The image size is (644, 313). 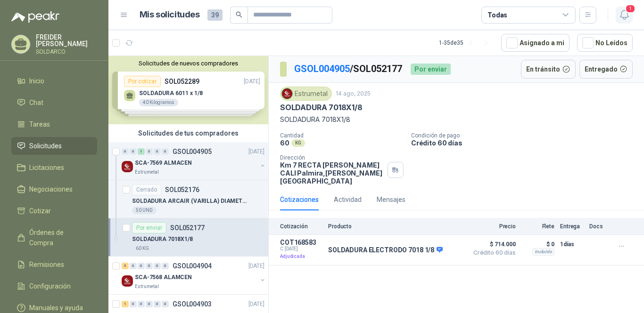 I want to click on p: GSOL004905, so click(x=192, y=151).